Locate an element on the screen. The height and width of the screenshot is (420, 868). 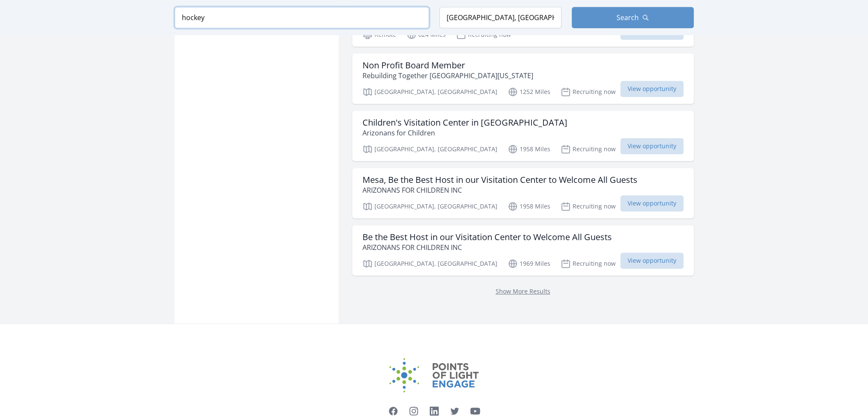
button: Search is located at coordinates (632, 17).